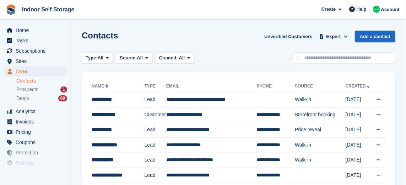 This screenshot has height=185, width=406. What do you see at coordinates (212, 86) in the screenshot?
I see `th: Email` at bounding box center [212, 86].